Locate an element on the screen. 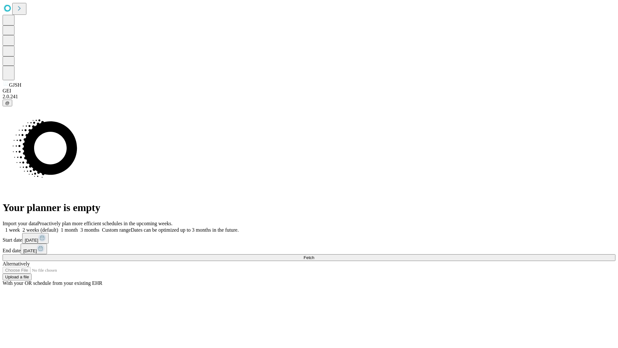  div: 2.0.241 is located at coordinates (309, 97).